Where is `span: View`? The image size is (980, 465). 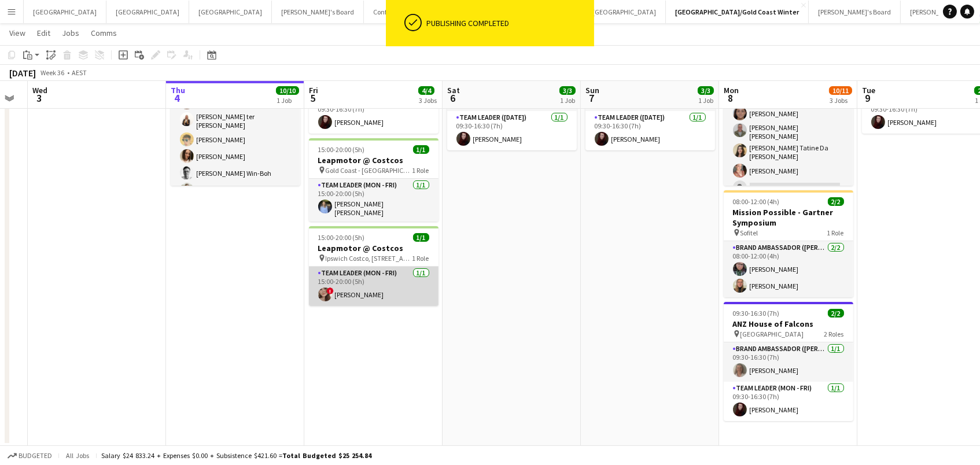 span: View is located at coordinates (18, 33).